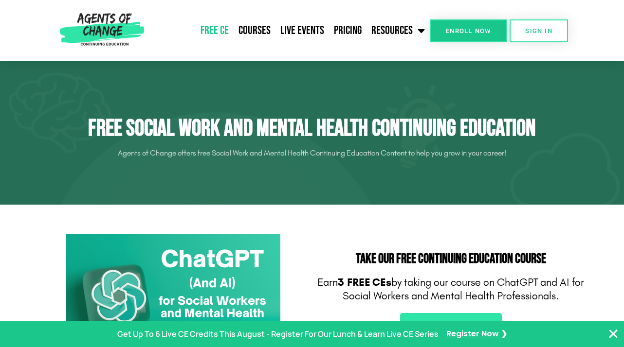 This screenshot has height=347, width=624. I want to click on span: SIGN IN, so click(539, 31).